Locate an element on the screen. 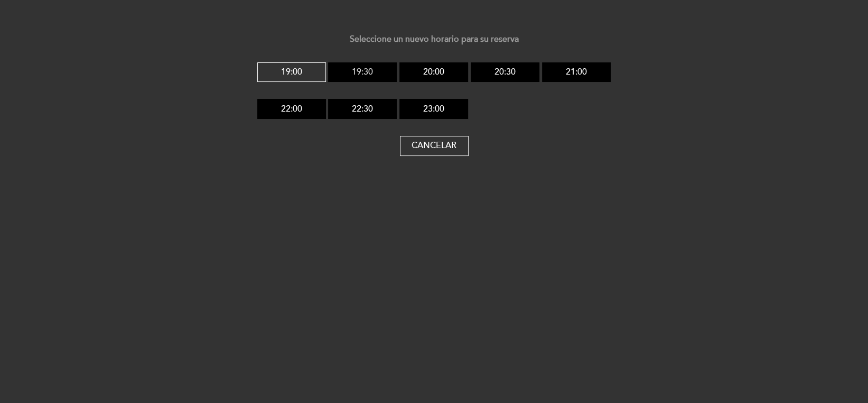 This screenshot has width=868, height=403. button: 21:00 is located at coordinates (576, 72).